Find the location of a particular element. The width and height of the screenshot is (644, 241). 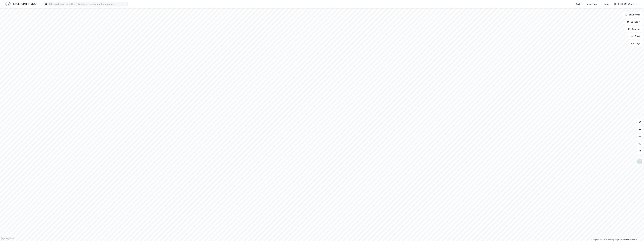

button: Bokmerker is located at coordinates (633, 15).